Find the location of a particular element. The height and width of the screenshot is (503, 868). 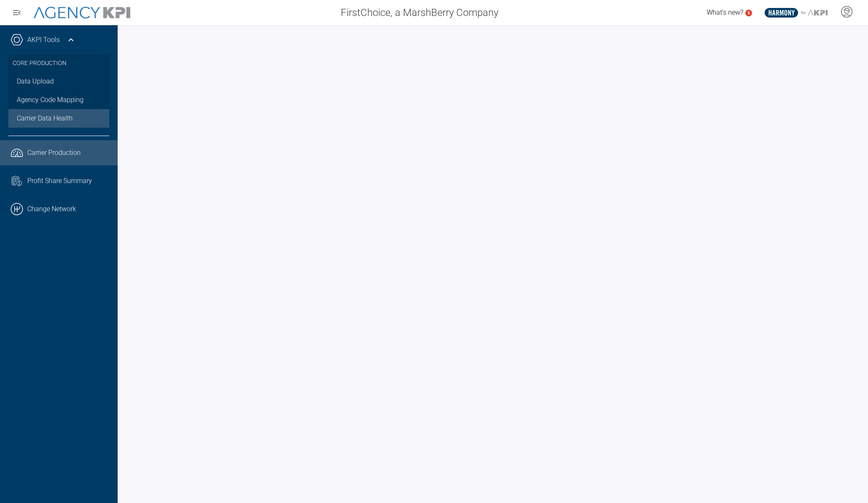

a: Agency Code Mapping is located at coordinates (59, 100).